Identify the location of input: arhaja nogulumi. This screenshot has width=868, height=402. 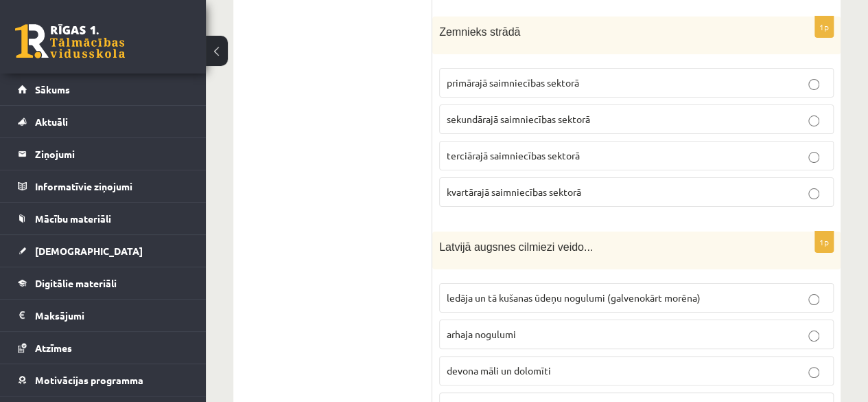
(814, 336).